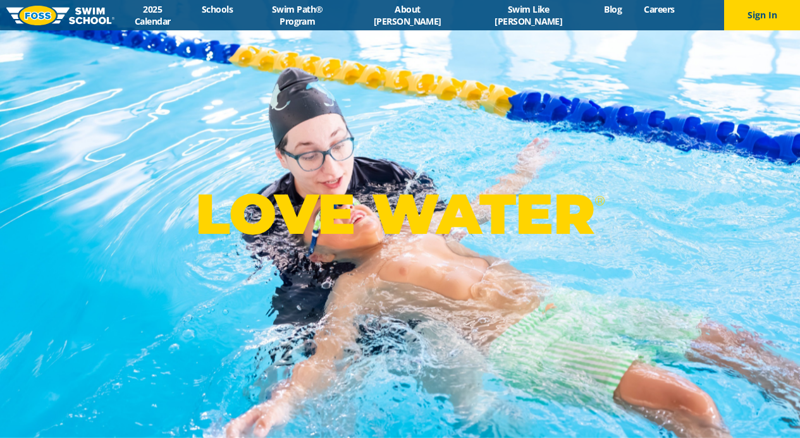 The width and height of the screenshot is (800, 438). I want to click on img: FOSS Swim School Logo, so click(60, 15).